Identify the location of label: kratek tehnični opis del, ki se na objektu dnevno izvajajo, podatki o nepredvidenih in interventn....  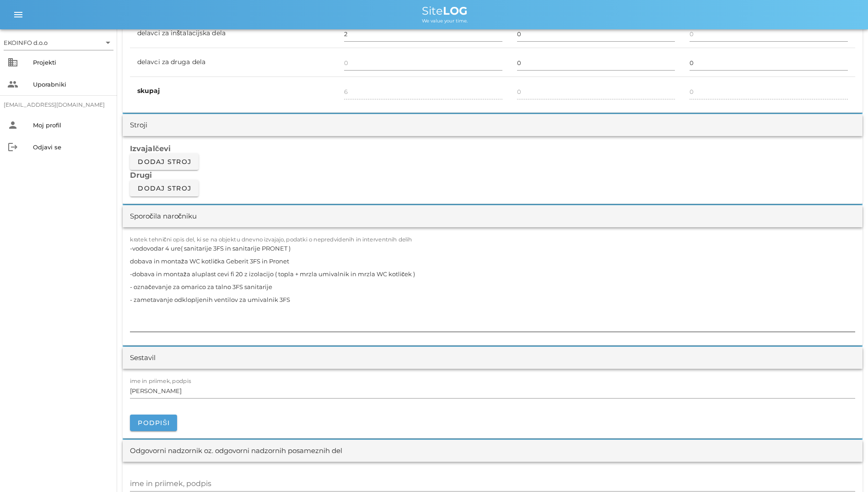
(271, 239).